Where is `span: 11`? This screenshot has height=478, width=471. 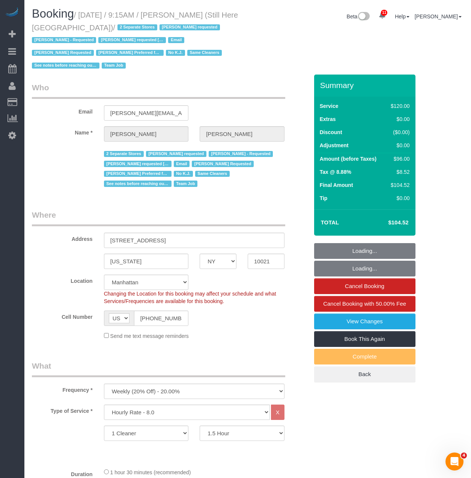 span: 11 is located at coordinates (384, 13).